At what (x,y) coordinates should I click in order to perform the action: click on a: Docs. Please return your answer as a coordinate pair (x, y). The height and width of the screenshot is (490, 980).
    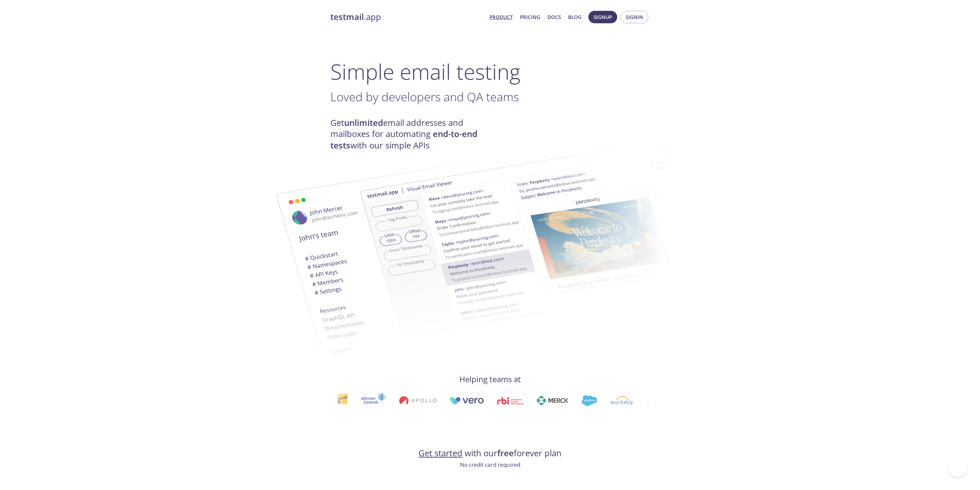
    Looking at the image, I should click on (554, 17).